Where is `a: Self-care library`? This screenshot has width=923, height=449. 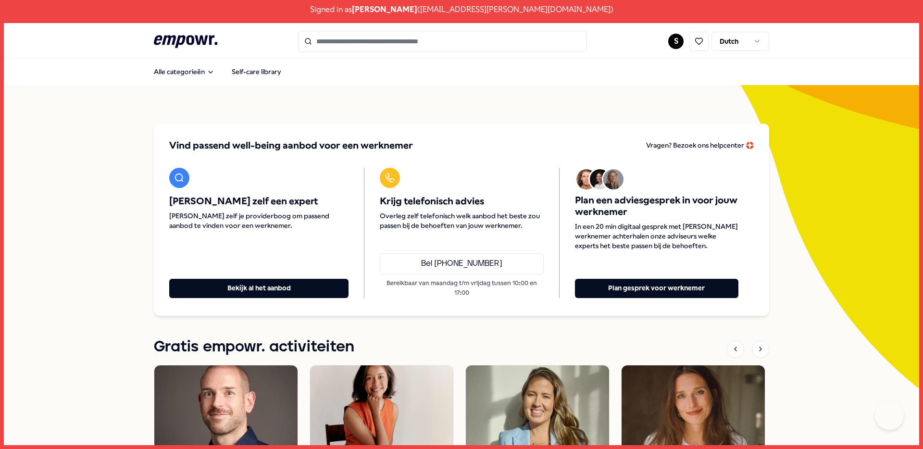
a: Self-care library is located at coordinates (256, 72).